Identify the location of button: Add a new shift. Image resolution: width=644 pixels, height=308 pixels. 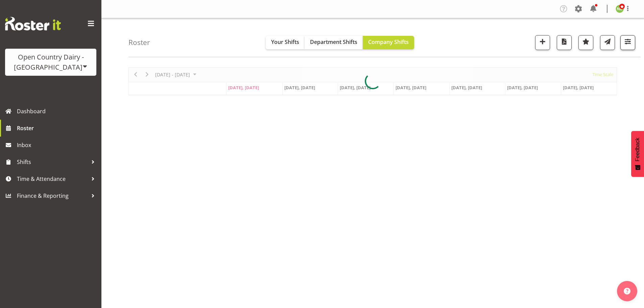
(542, 42).